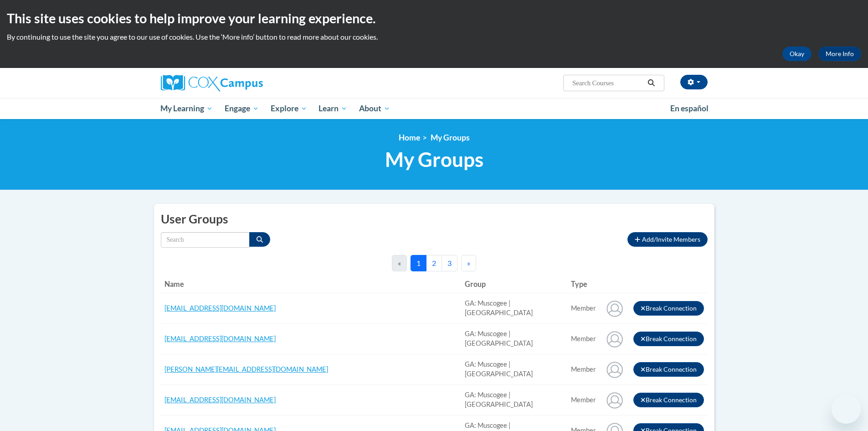  I want to click on button: Account Settings, so click(694, 82).